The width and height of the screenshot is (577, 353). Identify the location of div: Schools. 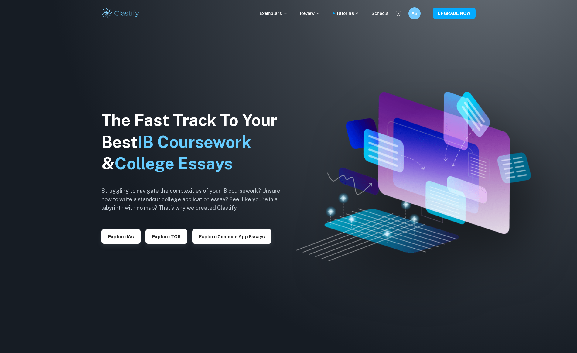
(380, 13).